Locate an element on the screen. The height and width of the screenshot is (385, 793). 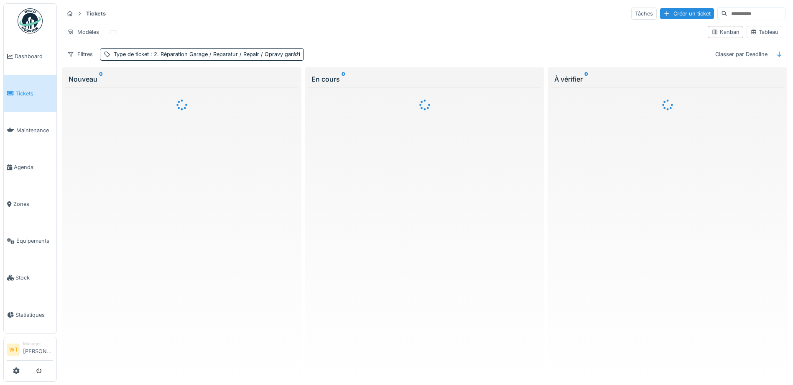
div: Créer un ticket is located at coordinates (687, 13).